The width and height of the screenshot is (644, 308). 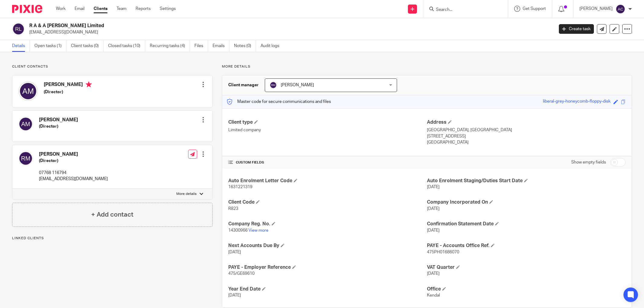 I want to click on a: Team, so click(x=121, y=9).